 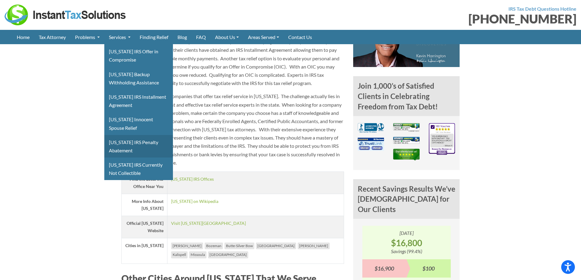 I want to click on th: Find the Local IRS Office Near You, so click(x=144, y=183).